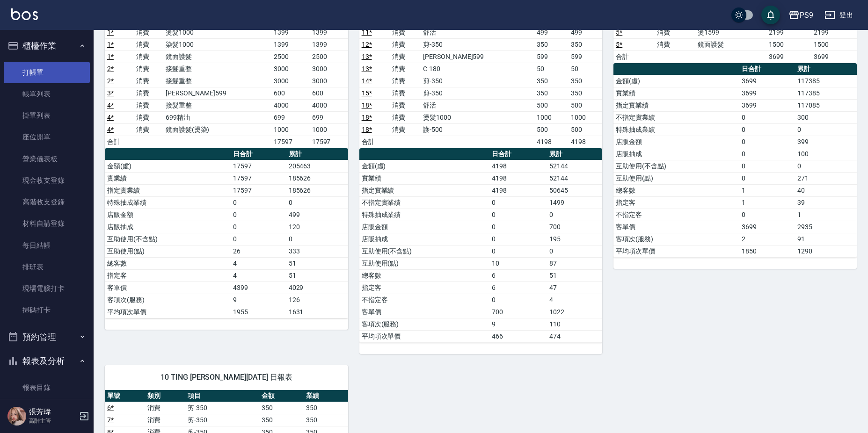 This screenshot has width=868, height=433. Describe the element at coordinates (47, 180) in the screenshot. I see `a: 現金收支登錄` at that location.